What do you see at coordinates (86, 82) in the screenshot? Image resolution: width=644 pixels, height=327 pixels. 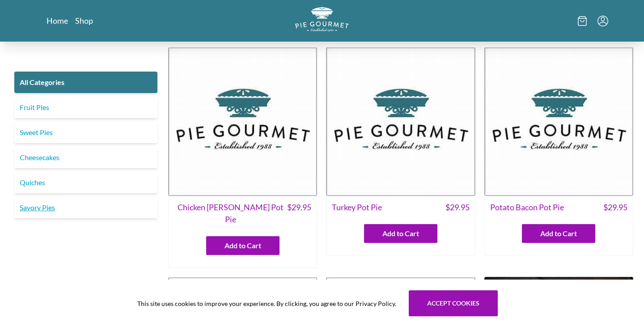 I see `a: All Categories` at bounding box center [86, 82].